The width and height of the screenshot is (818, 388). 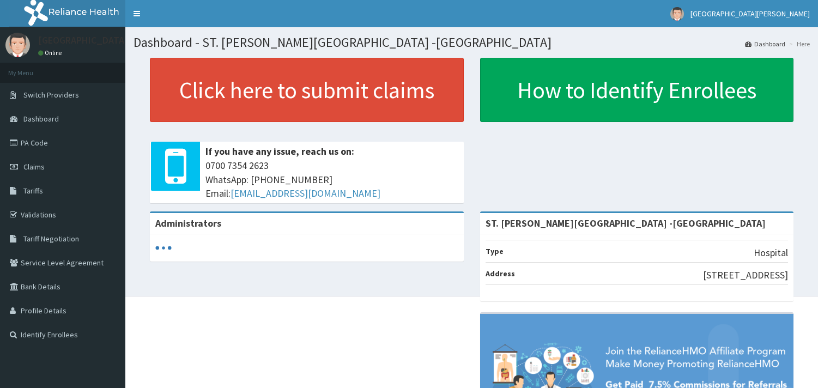 What do you see at coordinates (51, 239) in the screenshot?
I see `span: Tariff Negotiation` at bounding box center [51, 239].